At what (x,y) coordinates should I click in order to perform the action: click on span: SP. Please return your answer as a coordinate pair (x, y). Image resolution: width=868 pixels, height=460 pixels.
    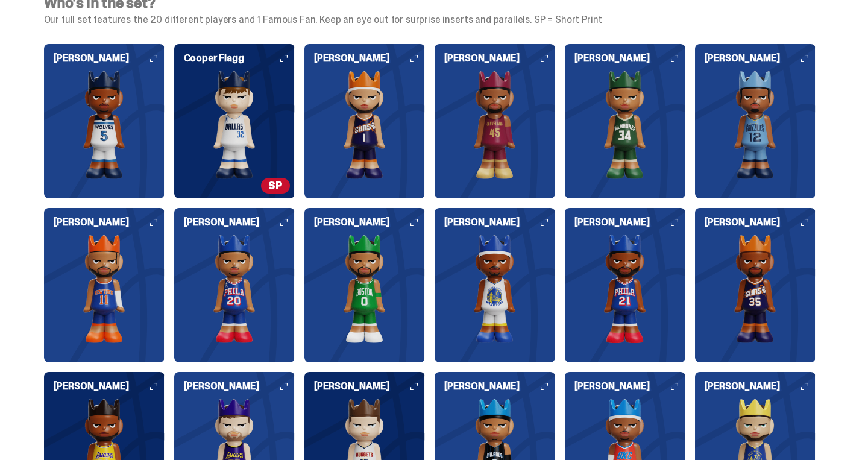
    Looking at the image, I should click on (276, 186).